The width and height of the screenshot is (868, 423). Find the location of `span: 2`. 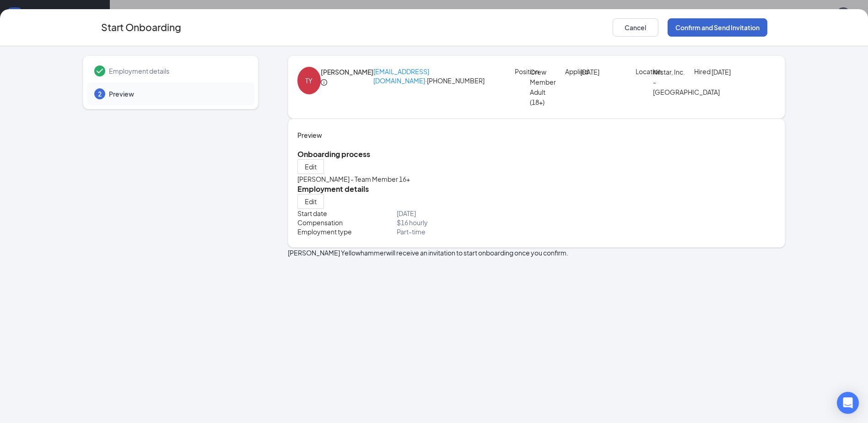

span: 2 is located at coordinates (100, 94).